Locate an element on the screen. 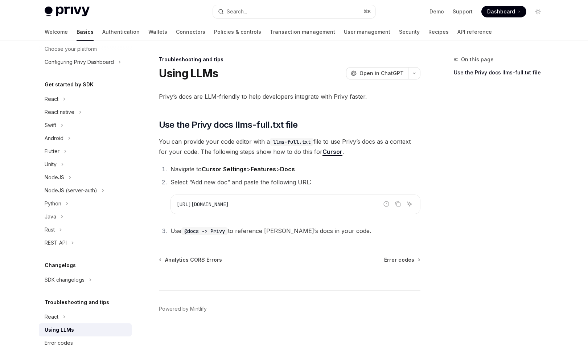 Image resolution: width=588 pixels, height=364 pixels. div: Configuring Privy Dashboard is located at coordinates (79, 62).